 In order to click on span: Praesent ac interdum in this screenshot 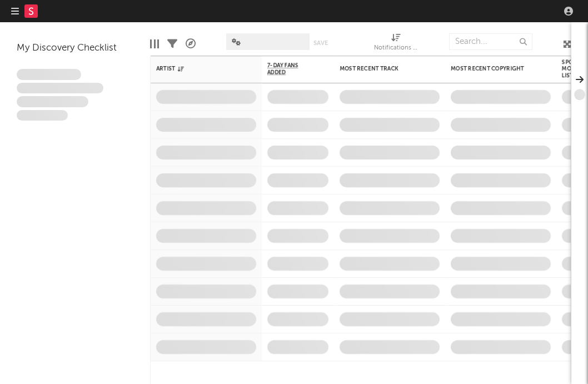, I will do `click(52, 102)`.